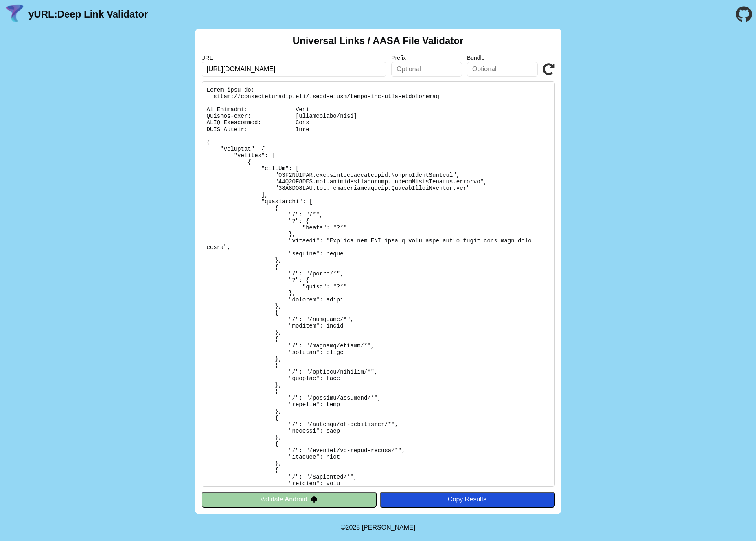  Describe the element at coordinates (502, 58) in the screenshot. I see `label: Bundle` at that location.